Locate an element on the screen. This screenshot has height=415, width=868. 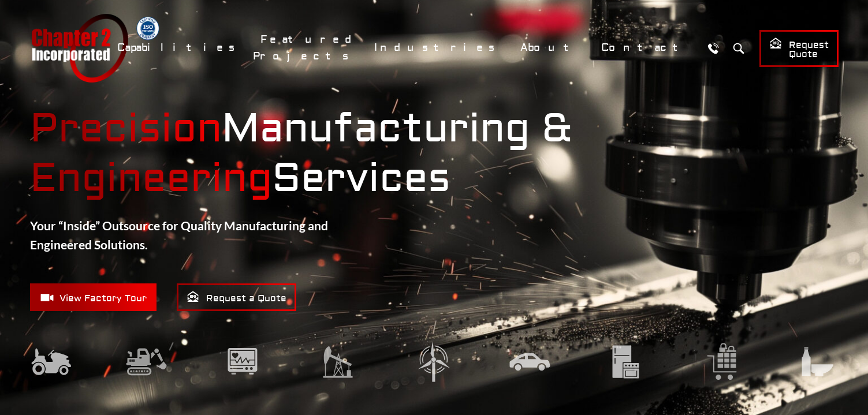
a: Featured Projects is located at coordinates (307, 48).